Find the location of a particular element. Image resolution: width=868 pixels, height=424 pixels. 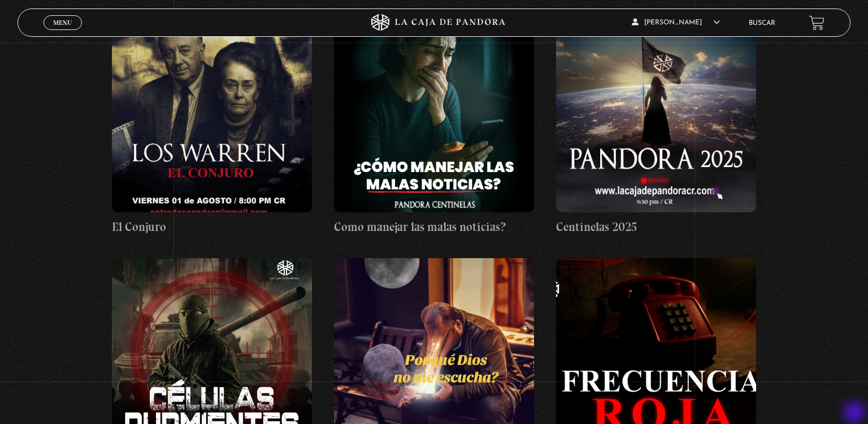

a: El Conjuro is located at coordinates (212, 122).